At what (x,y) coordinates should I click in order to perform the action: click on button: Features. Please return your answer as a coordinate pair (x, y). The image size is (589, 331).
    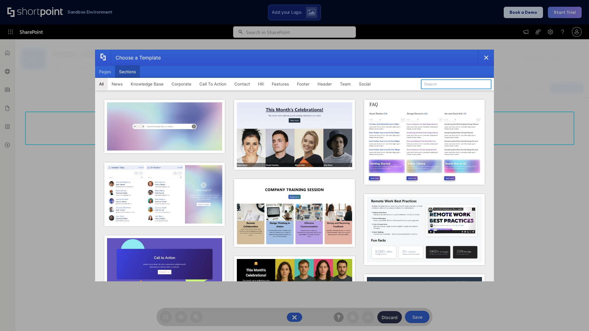
    Looking at the image, I should click on (281, 84).